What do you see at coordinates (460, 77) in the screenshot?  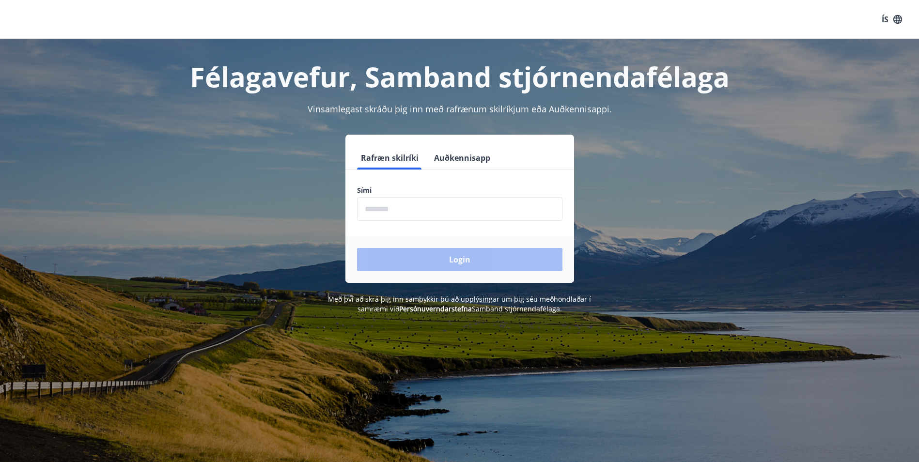 I see `h1: Félagavefur, Samband stjórnendafélaga` at bounding box center [460, 77].